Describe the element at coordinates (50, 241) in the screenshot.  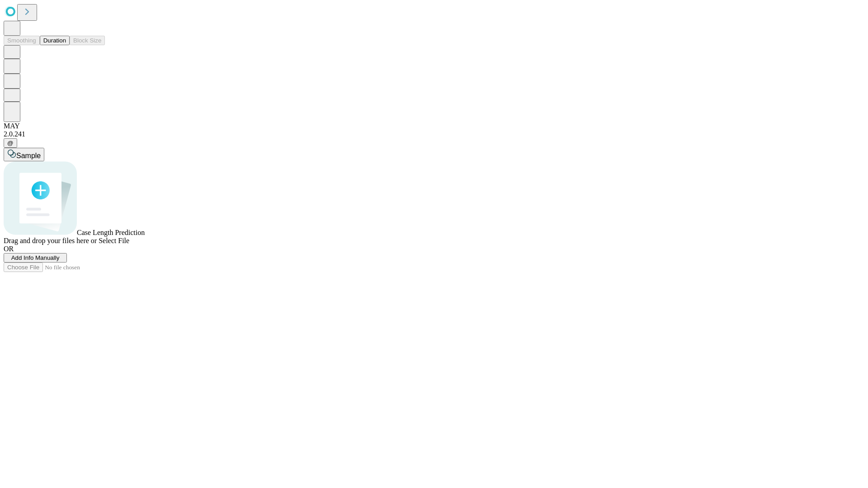
I see `span: Drag and drop your files here or` at that location.